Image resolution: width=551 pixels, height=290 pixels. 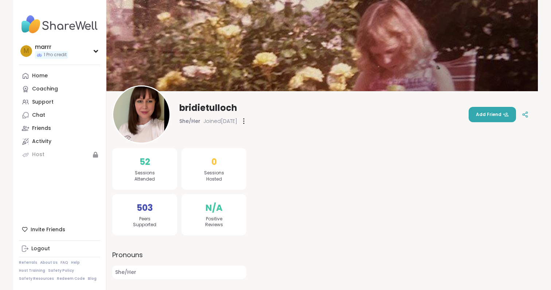 What do you see at coordinates (36, 278) in the screenshot?
I see `a: Safety Resources` at bounding box center [36, 278].